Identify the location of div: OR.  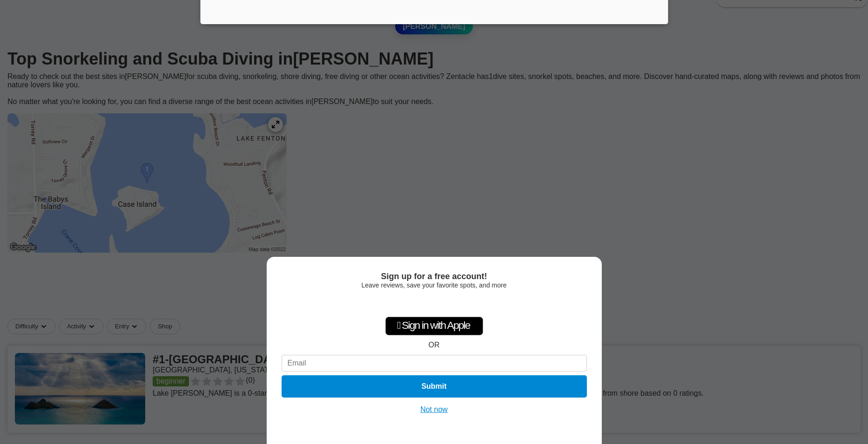
(434, 345).